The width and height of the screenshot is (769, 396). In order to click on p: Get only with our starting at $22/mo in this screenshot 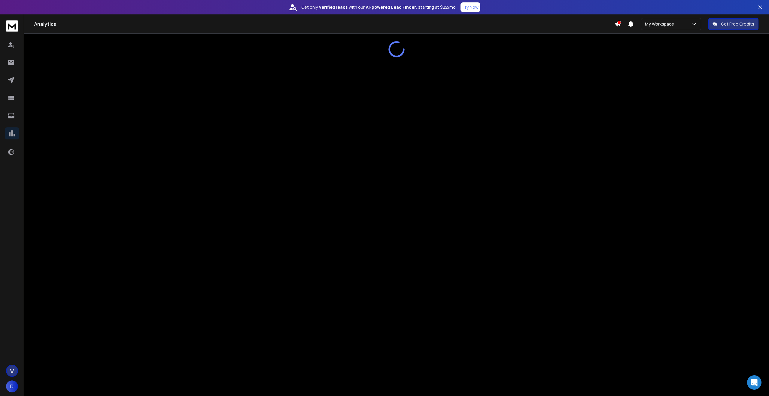, I will do `click(378, 7)`.